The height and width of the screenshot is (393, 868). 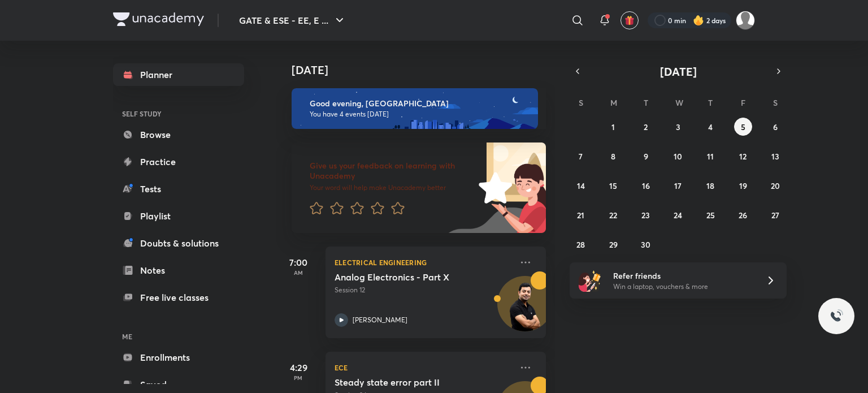 What do you see at coordinates (646, 215) in the screenshot?
I see `button: September 23, 2025` at bounding box center [646, 215].